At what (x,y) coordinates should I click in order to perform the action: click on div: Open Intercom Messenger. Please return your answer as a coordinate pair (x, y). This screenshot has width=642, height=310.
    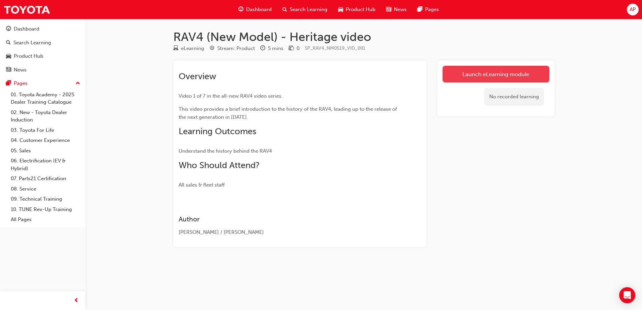
    Looking at the image, I should click on (627, 295).